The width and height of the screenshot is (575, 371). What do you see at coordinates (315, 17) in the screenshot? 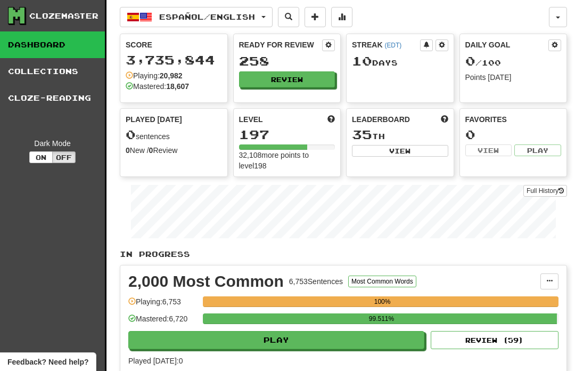
I see `button: Add sentence to collection` at bounding box center [315, 17].